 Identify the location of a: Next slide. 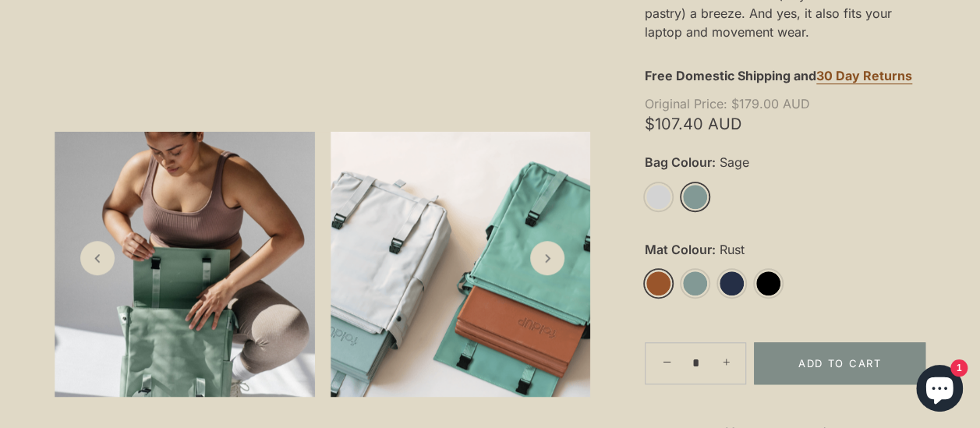
(548, 258).